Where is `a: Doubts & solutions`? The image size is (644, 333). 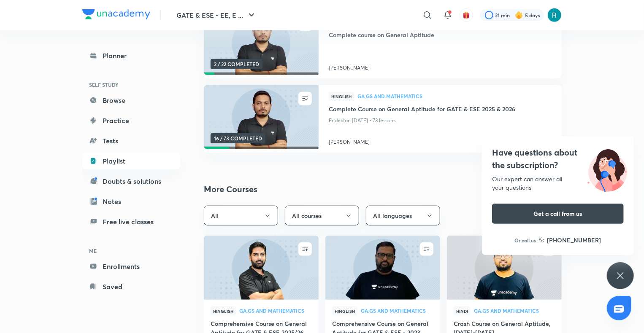 a: Doubts & solutions is located at coordinates (131, 181).